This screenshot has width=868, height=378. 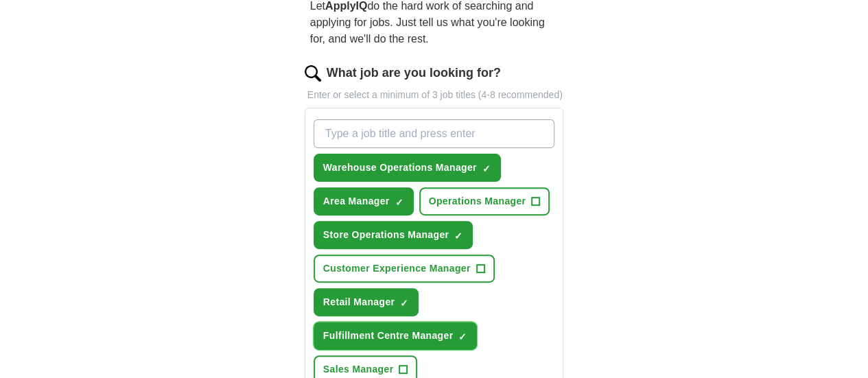 I want to click on span: Customer Experience Manager, so click(x=397, y=268).